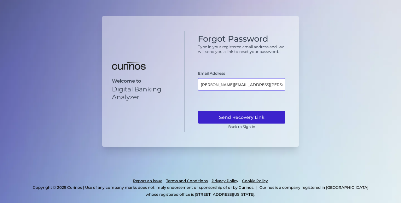 The height and width of the screenshot is (203, 401). What do you see at coordinates (147, 181) in the screenshot?
I see `a: Report an issue` at bounding box center [147, 181].